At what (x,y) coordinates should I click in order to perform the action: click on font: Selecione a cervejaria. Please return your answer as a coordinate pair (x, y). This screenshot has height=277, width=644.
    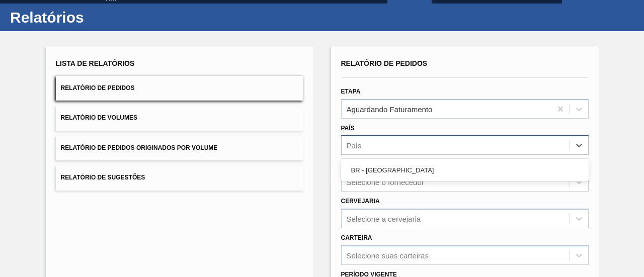
    Looking at the image, I should click on (384, 218).